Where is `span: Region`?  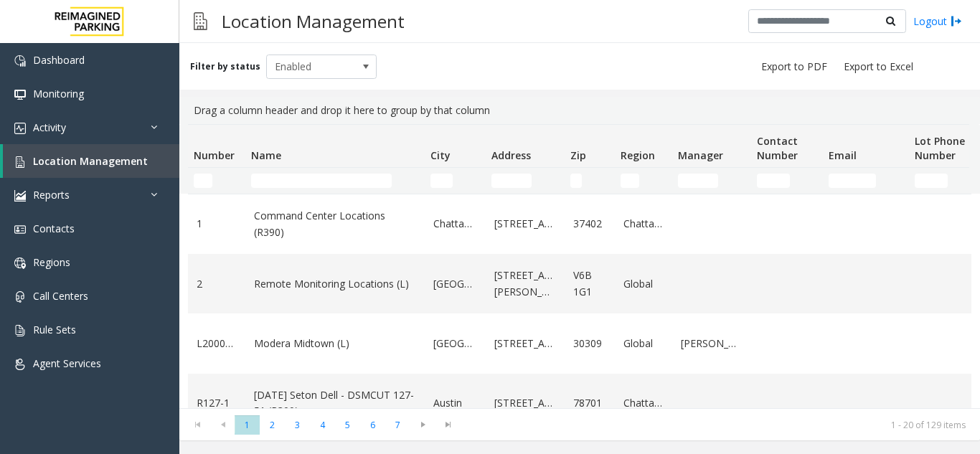
span: Region is located at coordinates (638, 154).